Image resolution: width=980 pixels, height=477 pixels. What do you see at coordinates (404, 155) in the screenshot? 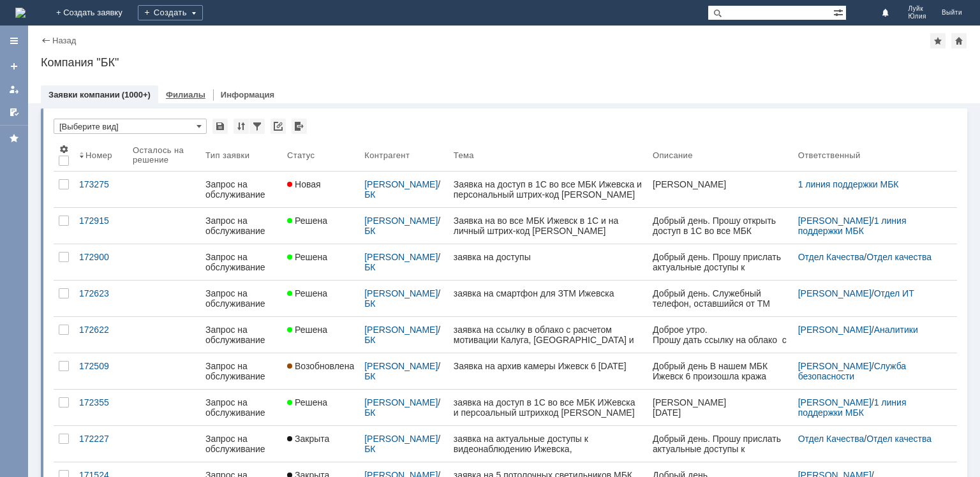
I see `th: Контрагент` at bounding box center [404, 155].